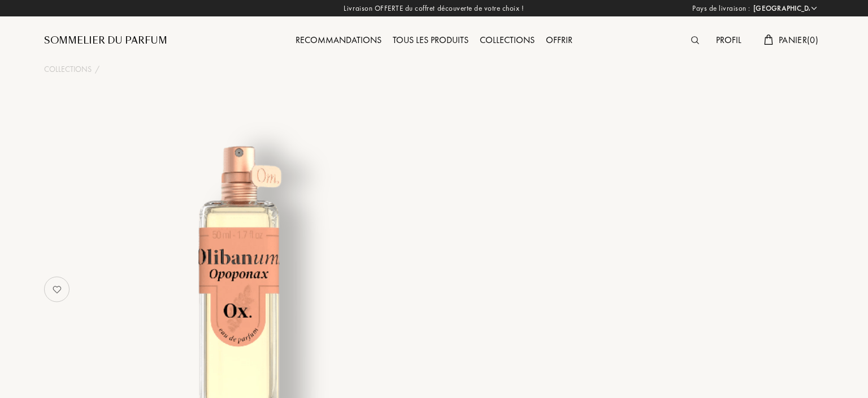 The width and height of the screenshot is (868, 398). I want to click on a: Profil, so click(729, 40).